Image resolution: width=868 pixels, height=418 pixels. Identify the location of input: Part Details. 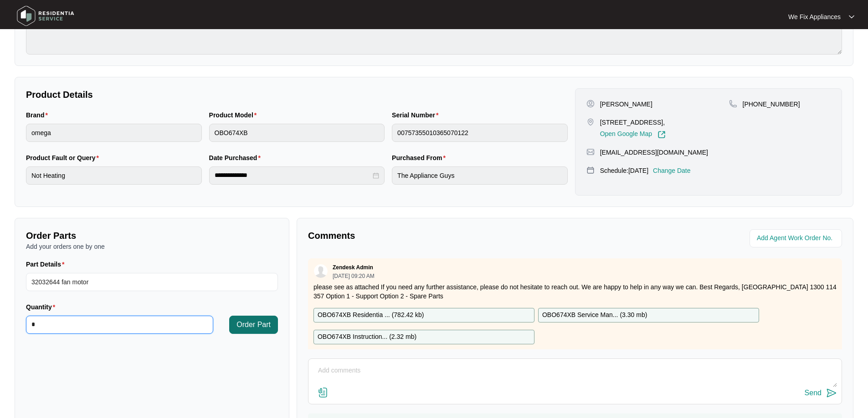
(152, 282).